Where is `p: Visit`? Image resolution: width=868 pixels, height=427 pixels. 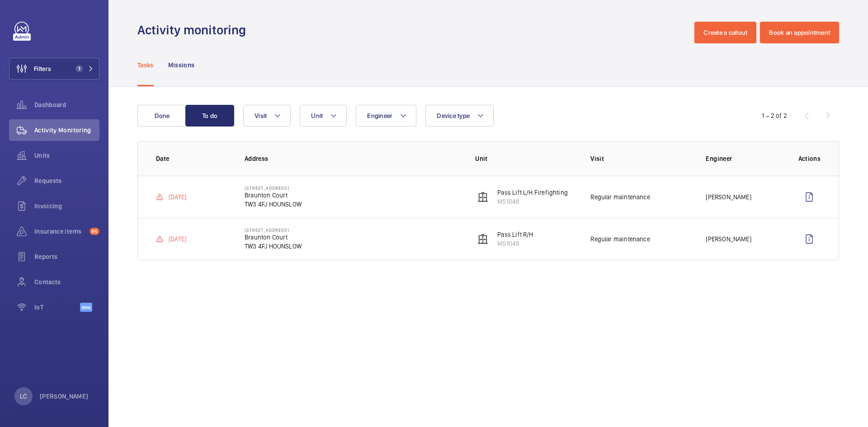
p: Visit is located at coordinates (641, 159).